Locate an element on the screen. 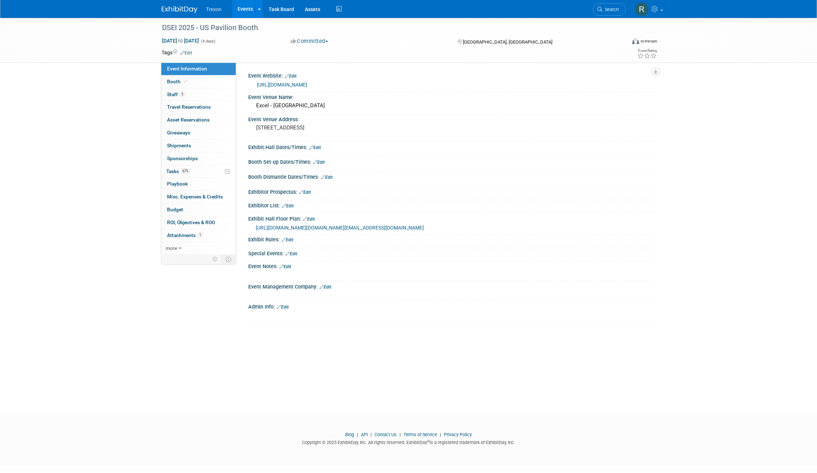  a: Terms of Service is located at coordinates (421, 435).